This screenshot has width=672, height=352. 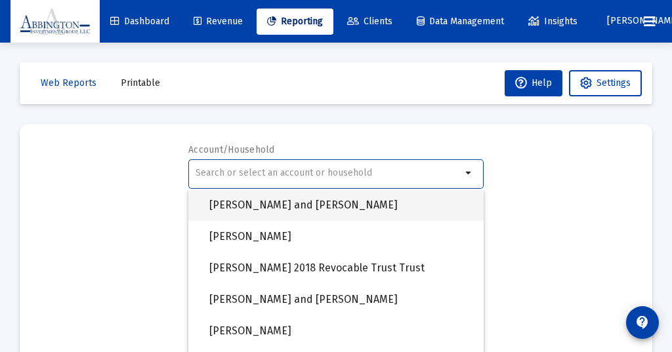 What do you see at coordinates (140, 22) in the screenshot?
I see `a: Dashboard` at bounding box center [140, 22].